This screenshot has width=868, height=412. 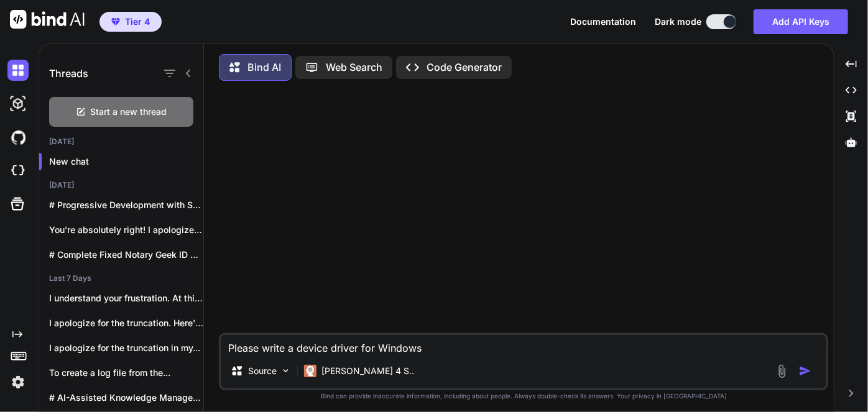 What do you see at coordinates (126, 323) in the screenshot?
I see `p: I apologize for the truncation. Here's the...` at bounding box center [126, 323].